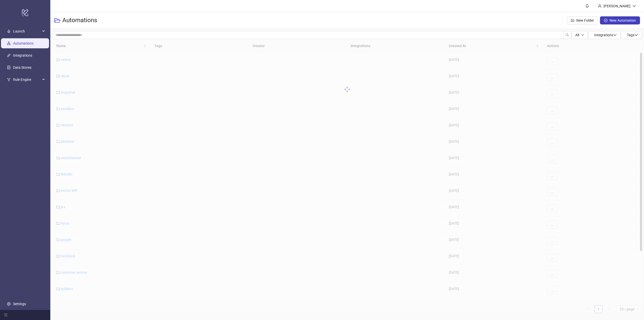 The width and height of the screenshot is (644, 320). I want to click on span: menu-fold, so click(6, 315).